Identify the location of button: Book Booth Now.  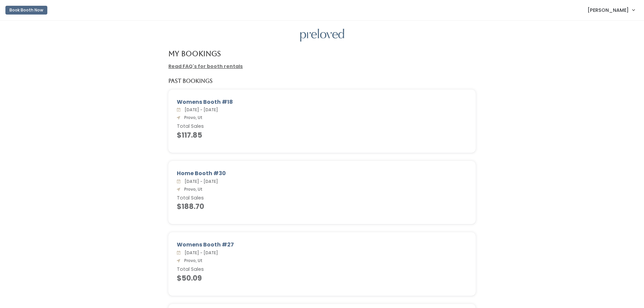
(26, 10).